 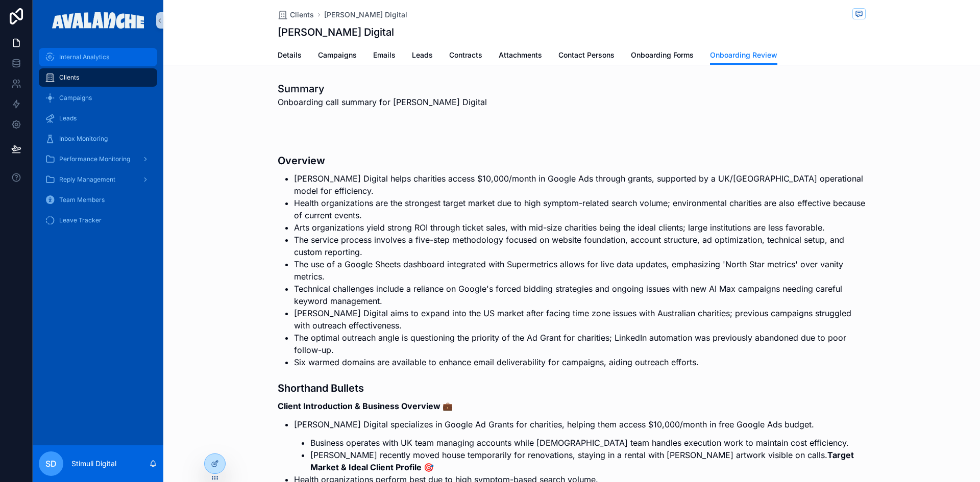 What do you see at coordinates (98, 139) in the screenshot?
I see `a: Inbox Monitoring` at bounding box center [98, 139].